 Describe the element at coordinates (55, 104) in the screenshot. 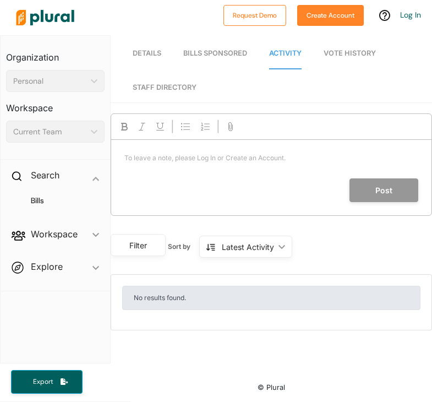

I see `h3: Workspace` at that location.